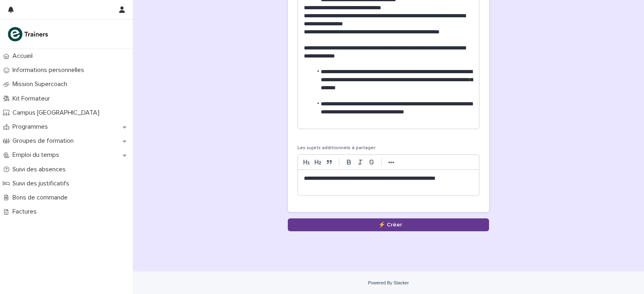  What do you see at coordinates (26, 212) in the screenshot?
I see `p: Factures` at bounding box center [26, 212].